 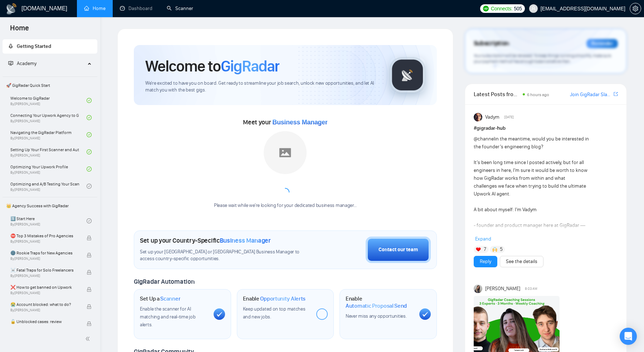 What do you see at coordinates (408, 75) in the screenshot?
I see `img: gigradar-logo.png` at bounding box center [408, 75].